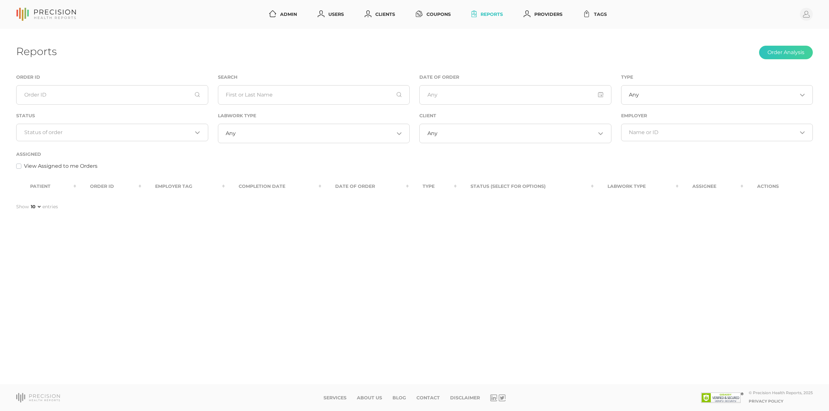 The height and width of the screenshot is (411, 829). Describe the element at coordinates (380, 14) in the screenshot. I see `a: Clients` at that location.